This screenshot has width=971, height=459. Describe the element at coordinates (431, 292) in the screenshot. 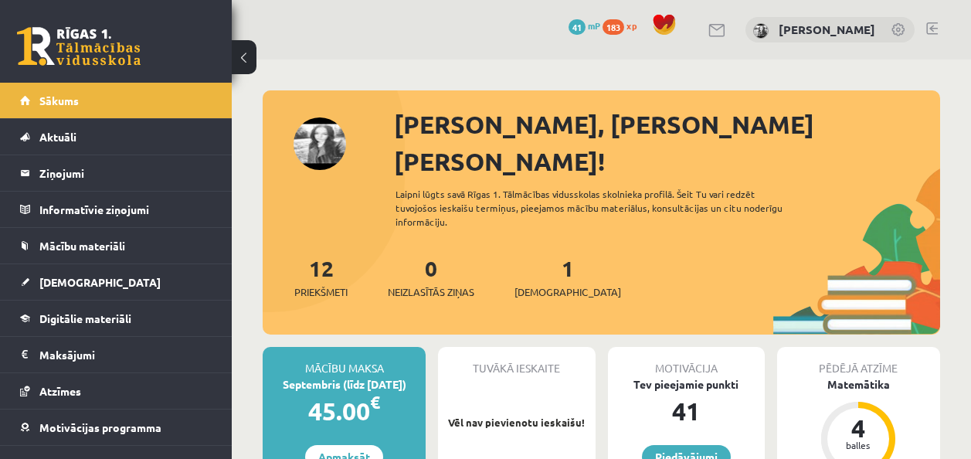

I see `span: Neizlasītās ziņas` at that location.